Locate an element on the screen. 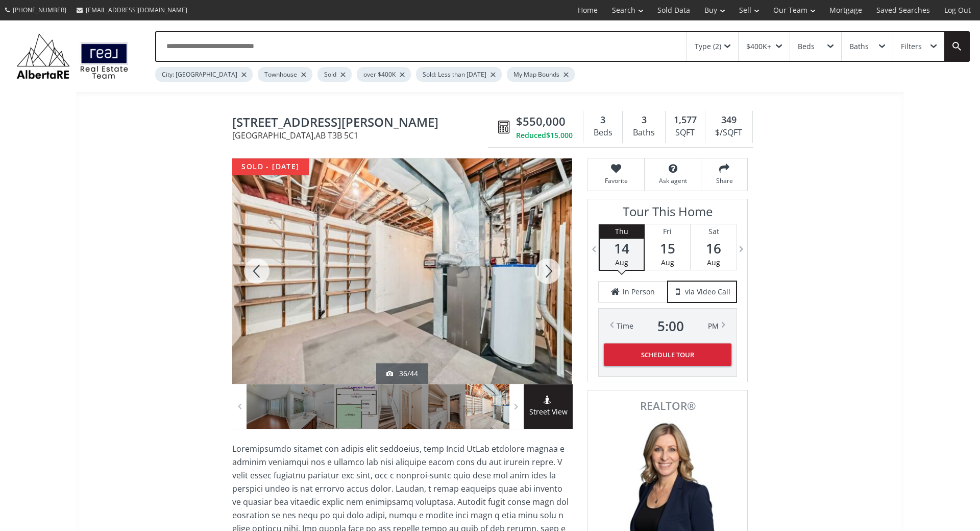 The image size is (980, 531). div: Thu is located at coordinates (622, 231).